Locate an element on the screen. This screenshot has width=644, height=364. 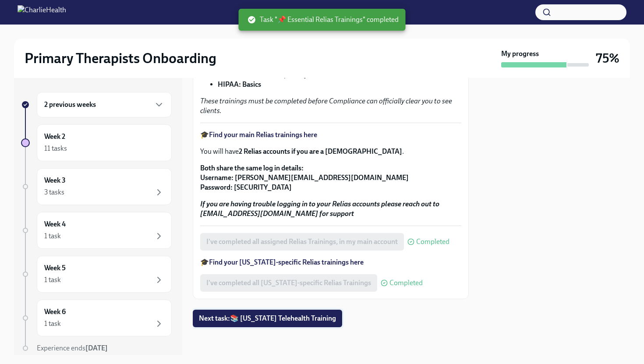
a: Week 33 tasks is located at coordinates (96, 187).